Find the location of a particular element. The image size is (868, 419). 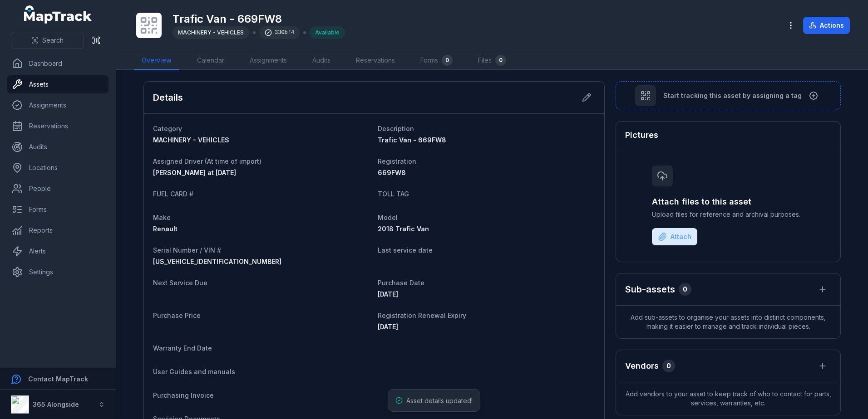

button: Start tracking this asset by assigning a tag is located at coordinates (728, 96).